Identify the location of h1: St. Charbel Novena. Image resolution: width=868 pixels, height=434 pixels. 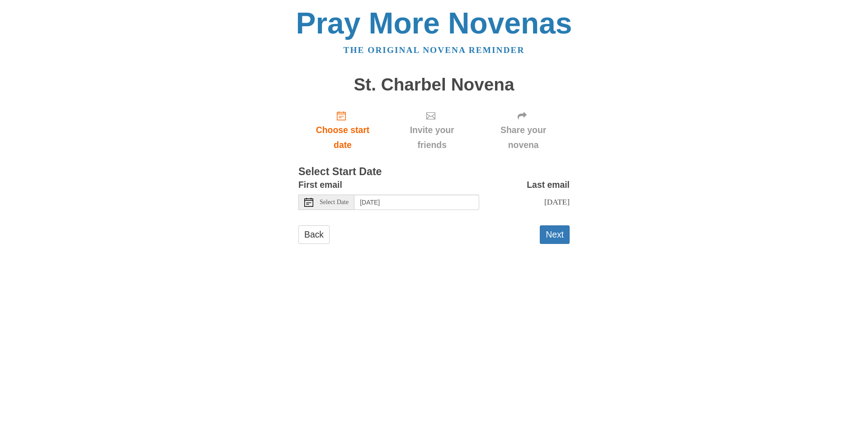
(434, 84).